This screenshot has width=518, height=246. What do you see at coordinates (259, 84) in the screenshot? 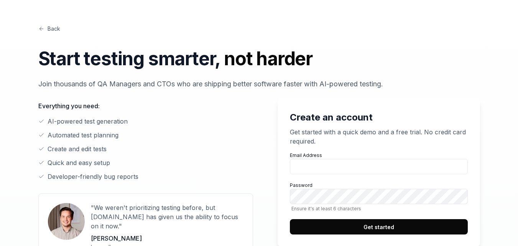
I see `p: Join thousands of QA Managers and CTOs who are shipping better software faster with AI-powered te...` at bounding box center [259, 84].